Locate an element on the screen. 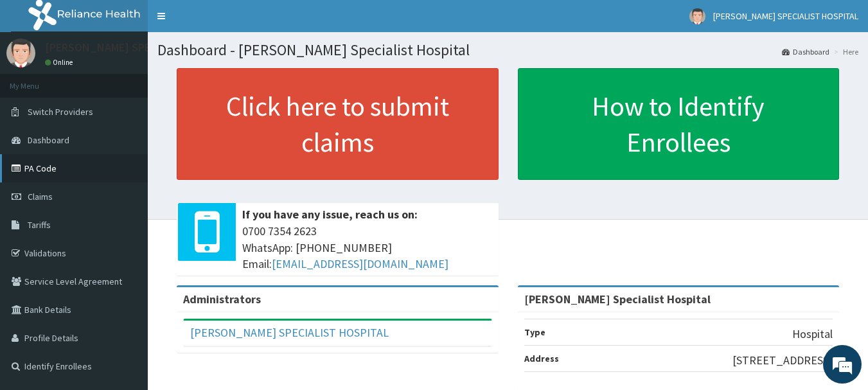 This screenshot has width=868, height=390. a: Dashboard is located at coordinates (806, 51).